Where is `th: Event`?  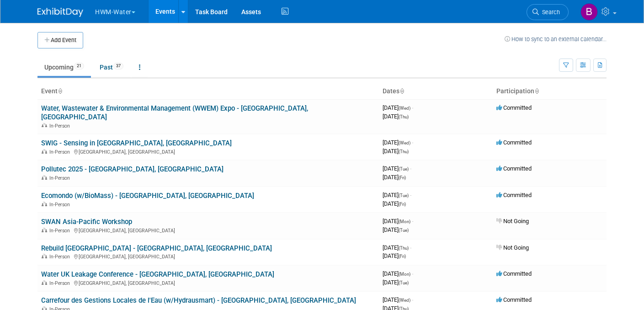 th: Event is located at coordinates (208, 92).